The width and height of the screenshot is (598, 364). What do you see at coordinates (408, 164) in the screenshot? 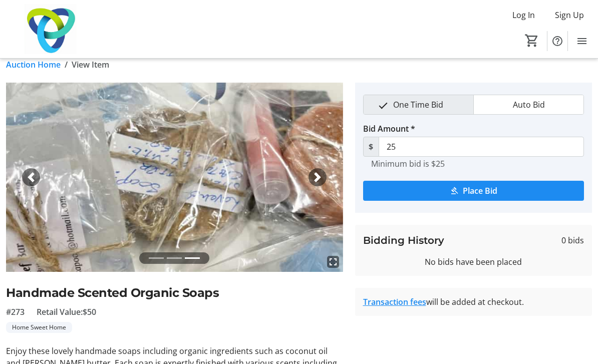
I see `tr-hint: Minimum bid is $25` at bounding box center [408, 164].